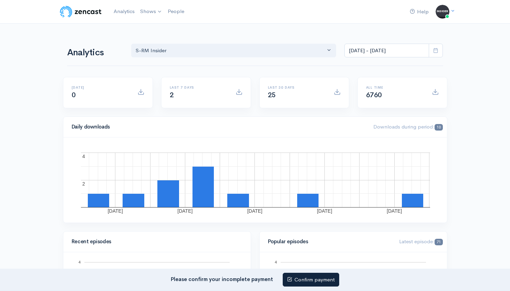  What do you see at coordinates (151, 12) in the screenshot?
I see `a: Shows` at bounding box center [151, 12].